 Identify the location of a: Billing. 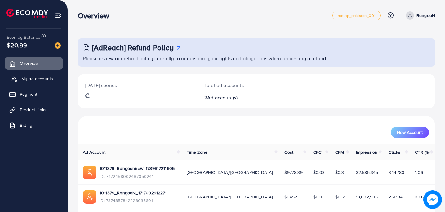
(34, 125).